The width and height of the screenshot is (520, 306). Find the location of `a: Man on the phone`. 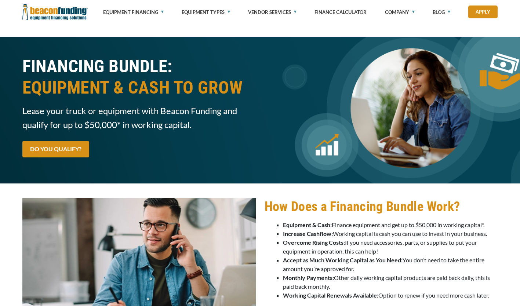

a: Man on the phone is located at coordinates (139, 264).